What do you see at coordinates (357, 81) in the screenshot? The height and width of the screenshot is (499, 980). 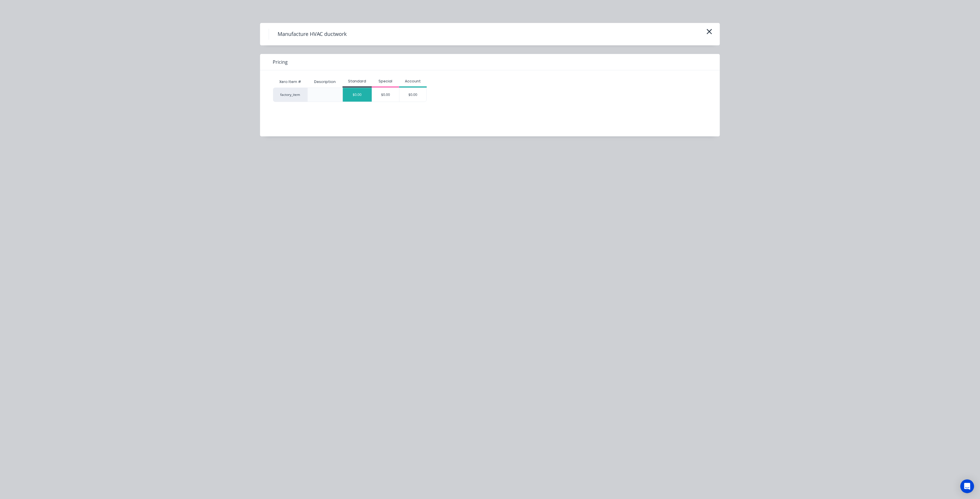 I see `div: Standard` at bounding box center [357, 81].